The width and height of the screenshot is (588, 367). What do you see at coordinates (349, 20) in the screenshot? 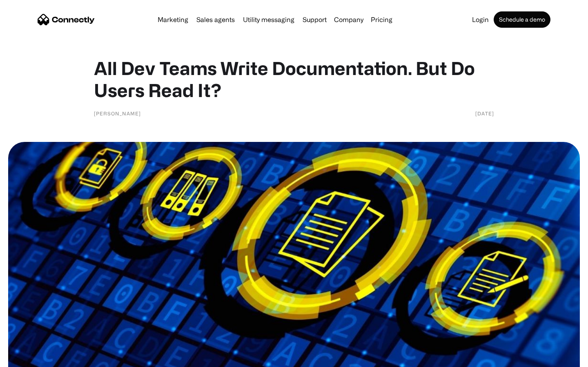
I see `div: Company` at bounding box center [349, 20].